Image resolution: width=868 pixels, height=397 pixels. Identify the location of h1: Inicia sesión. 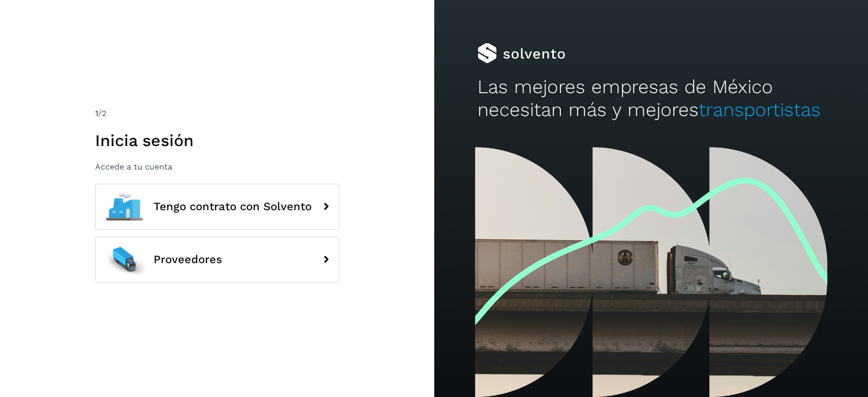
(217, 141).